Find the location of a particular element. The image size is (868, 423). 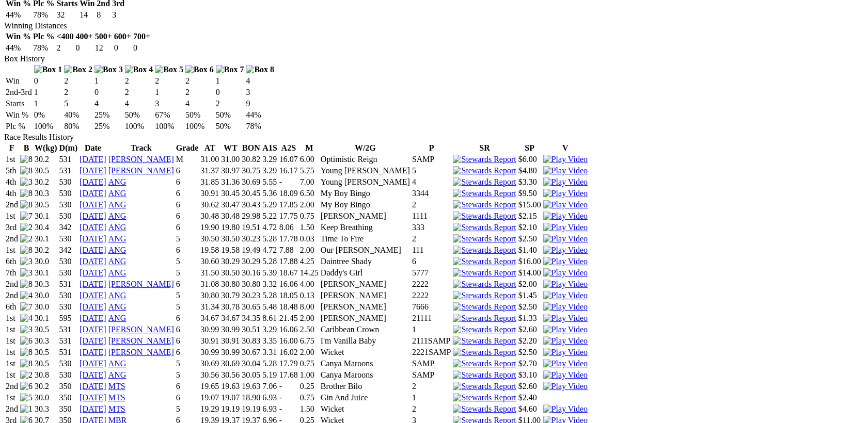

td: 18.09 is located at coordinates (289, 194).